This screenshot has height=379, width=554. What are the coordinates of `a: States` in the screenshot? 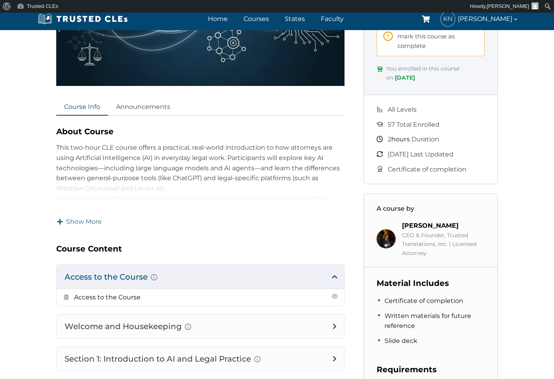 It's located at (294, 19).